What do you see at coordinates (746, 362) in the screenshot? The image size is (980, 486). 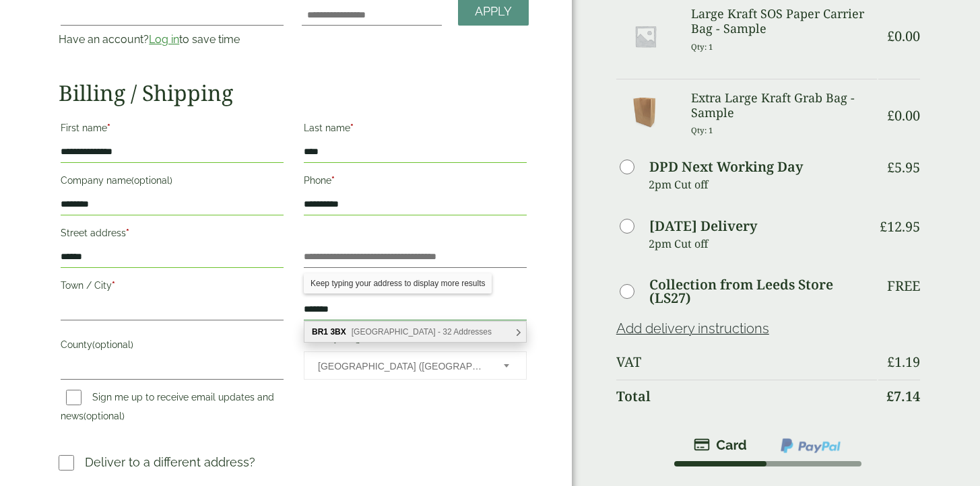 I see `th: VAT` at bounding box center [746, 362].